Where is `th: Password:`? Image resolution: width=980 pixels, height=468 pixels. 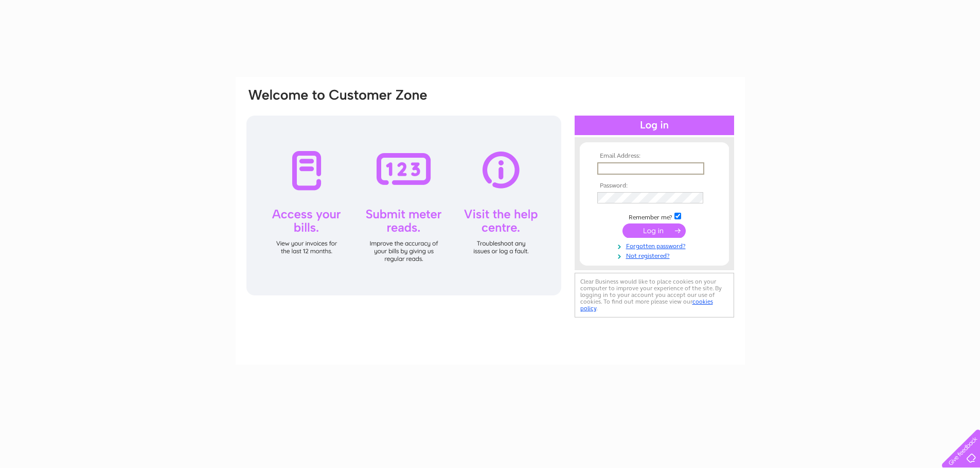
th: Password: is located at coordinates (654, 186).